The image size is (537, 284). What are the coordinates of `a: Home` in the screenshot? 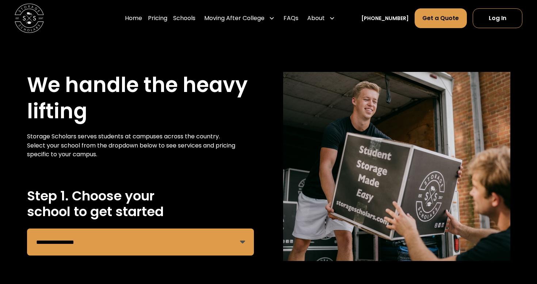 It's located at (133, 18).